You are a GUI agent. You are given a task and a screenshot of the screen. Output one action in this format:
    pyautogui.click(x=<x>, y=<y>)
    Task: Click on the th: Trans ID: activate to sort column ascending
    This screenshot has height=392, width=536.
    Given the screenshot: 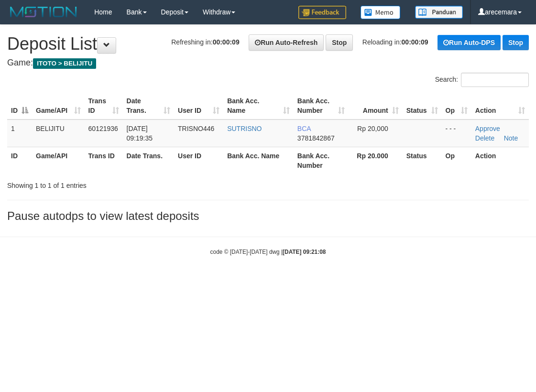 What is the action you would take?
    pyautogui.click(x=104, y=106)
    